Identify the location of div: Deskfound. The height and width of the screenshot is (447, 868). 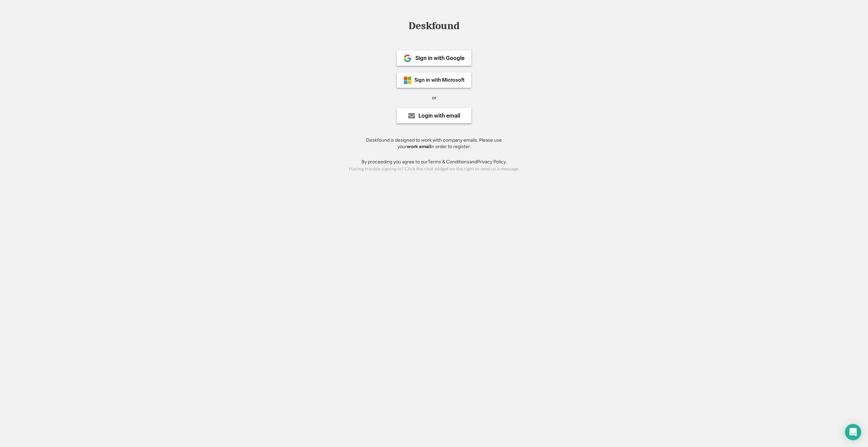
(434, 25).